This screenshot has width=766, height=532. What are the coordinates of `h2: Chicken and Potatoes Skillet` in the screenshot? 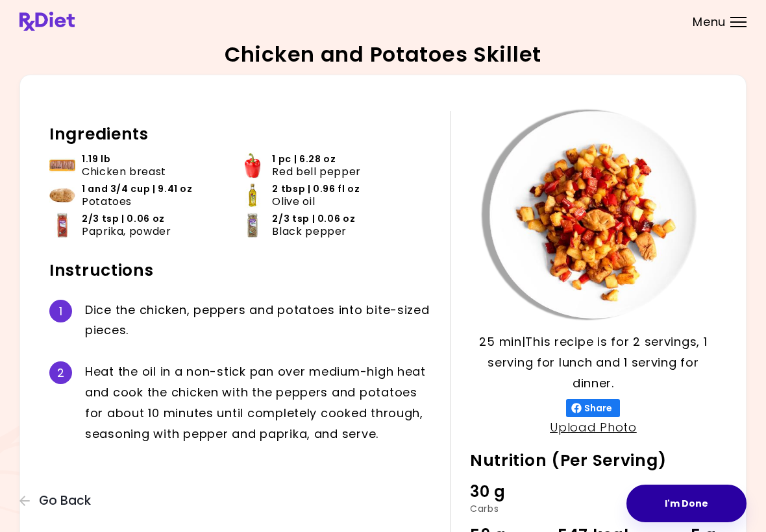 It's located at (383, 55).